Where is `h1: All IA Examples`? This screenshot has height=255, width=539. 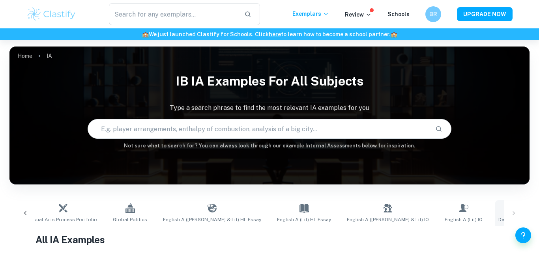 h1: All IA Examples is located at coordinates (269, 240).